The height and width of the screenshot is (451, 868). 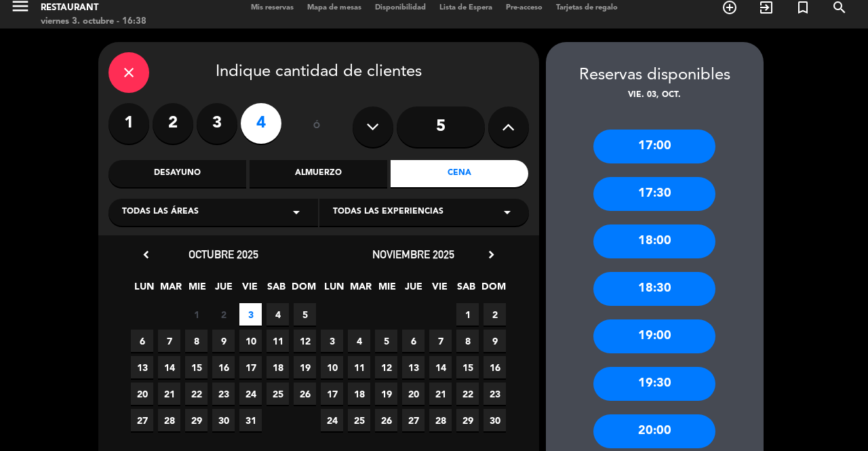 What do you see at coordinates (655, 242) in the screenshot?
I see `div: 18:00` at bounding box center [655, 242].